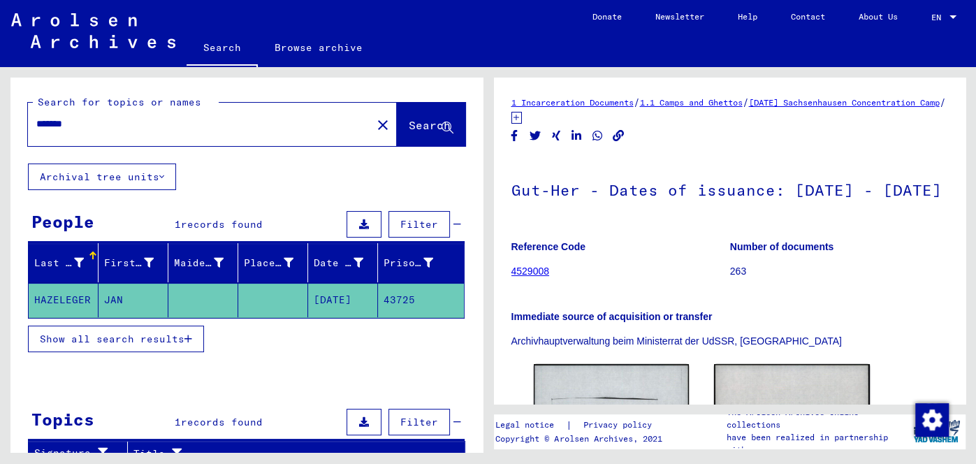 The height and width of the screenshot is (464, 976). What do you see at coordinates (556, 136) in the screenshot?
I see `button: Share on Xing` at bounding box center [556, 136].